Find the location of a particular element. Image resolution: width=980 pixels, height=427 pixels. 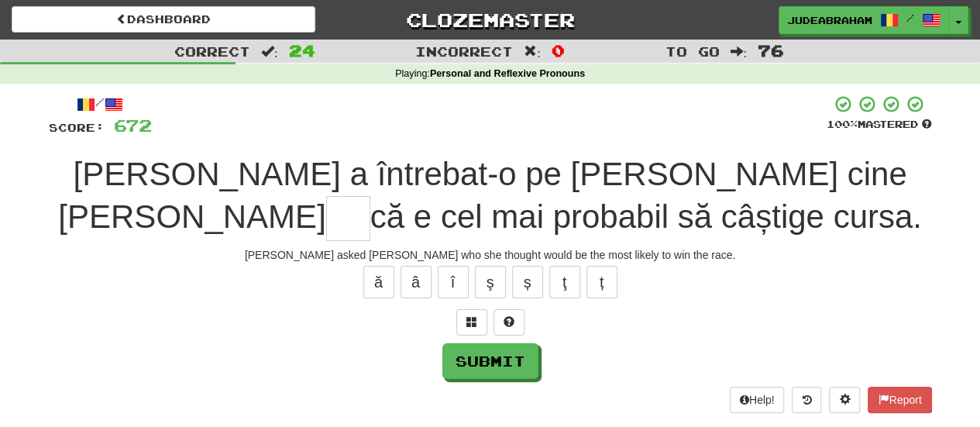

button: Submit is located at coordinates (490, 361).